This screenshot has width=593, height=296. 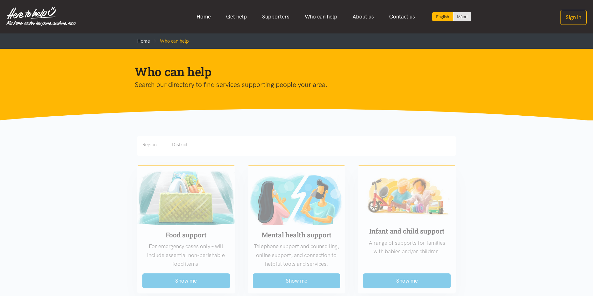 I want to click on button: Sign in, so click(x=574, y=17).